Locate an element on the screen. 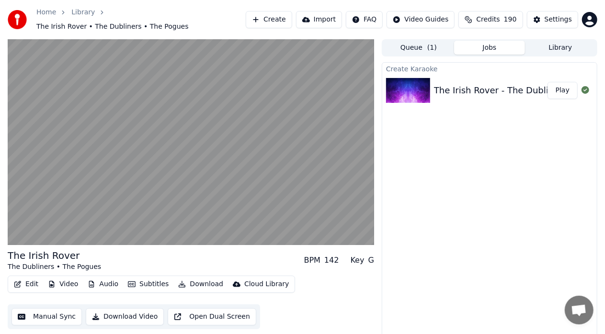 The image size is (605, 334). button: Settings is located at coordinates (552, 20).